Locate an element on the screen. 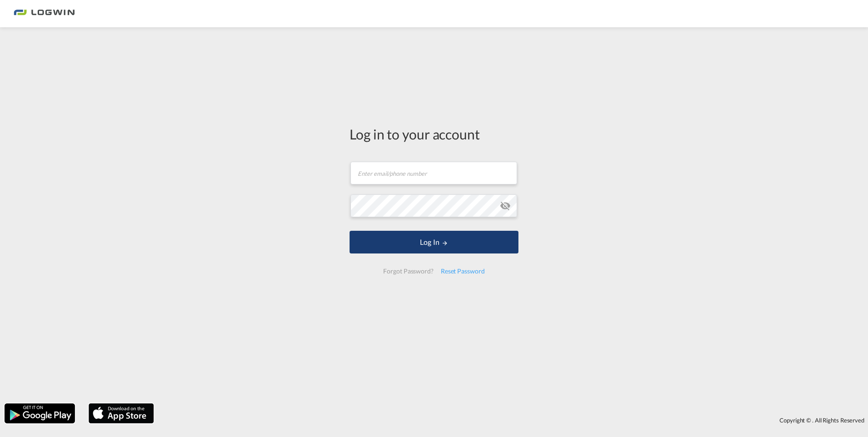 The width and height of the screenshot is (868, 437). div: Copyright © . All Rights Reserved is located at coordinates (513, 420).